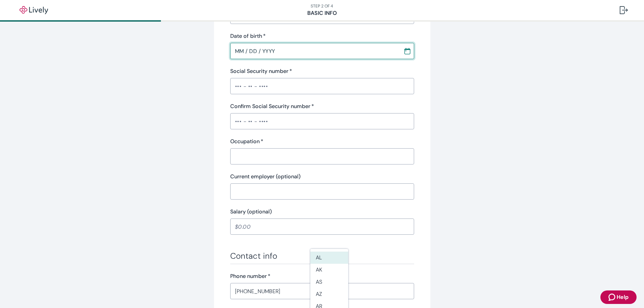 Image resolution: width=644 pixels, height=308 pixels. I want to click on li: AL, so click(329, 258).